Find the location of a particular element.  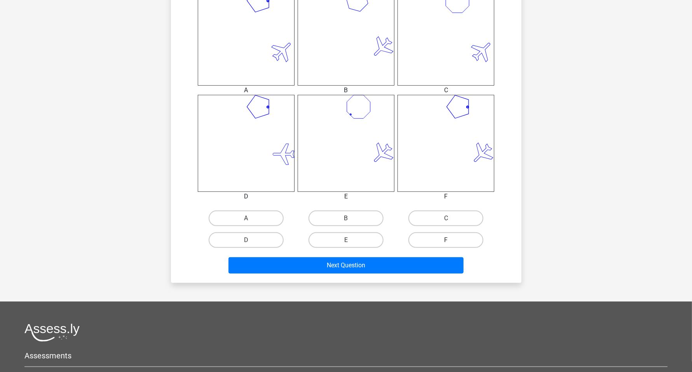

label: F is located at coordinates (446, 240).